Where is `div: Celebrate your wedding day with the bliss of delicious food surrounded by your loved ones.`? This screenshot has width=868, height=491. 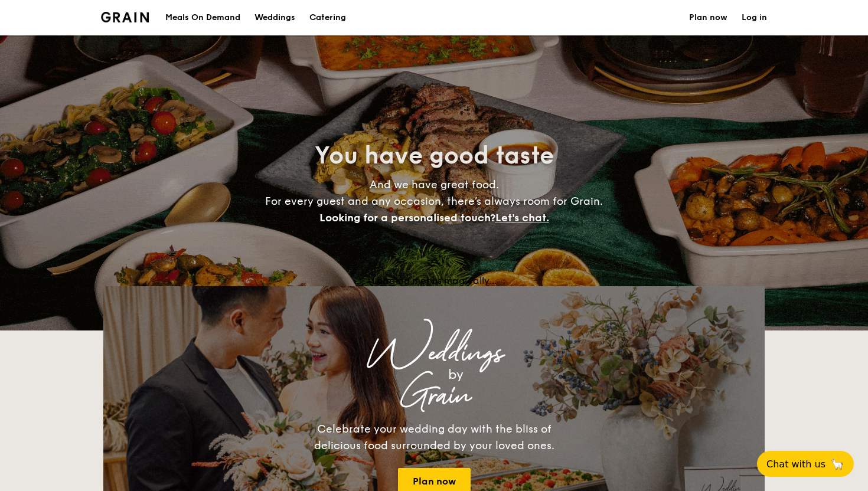
div: Celebrate your wedding day with the bliss of delicious food surrounded by your loved ones. is located at coordinates (434, 437).